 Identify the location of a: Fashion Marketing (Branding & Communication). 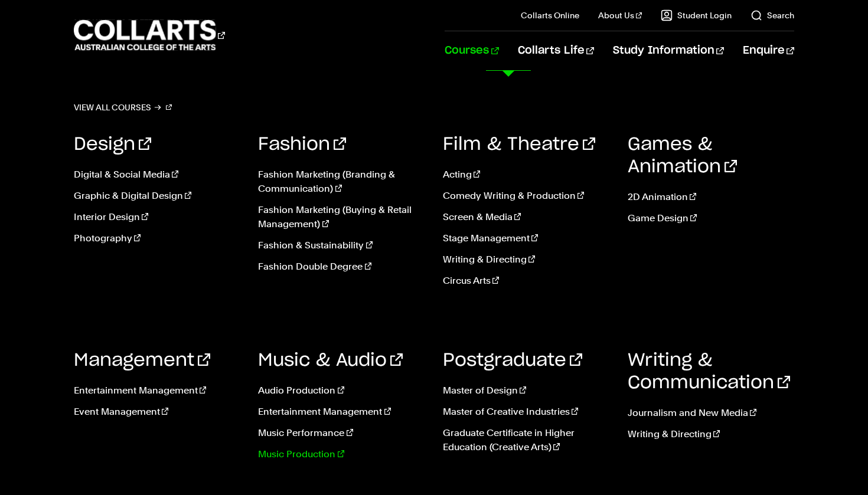
(342, 182).